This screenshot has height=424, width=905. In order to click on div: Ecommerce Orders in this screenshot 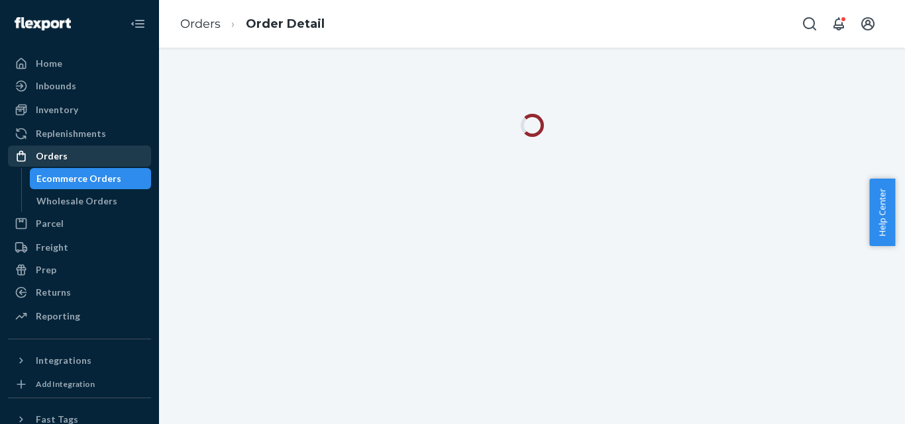, I will do `click(79, 179)`.